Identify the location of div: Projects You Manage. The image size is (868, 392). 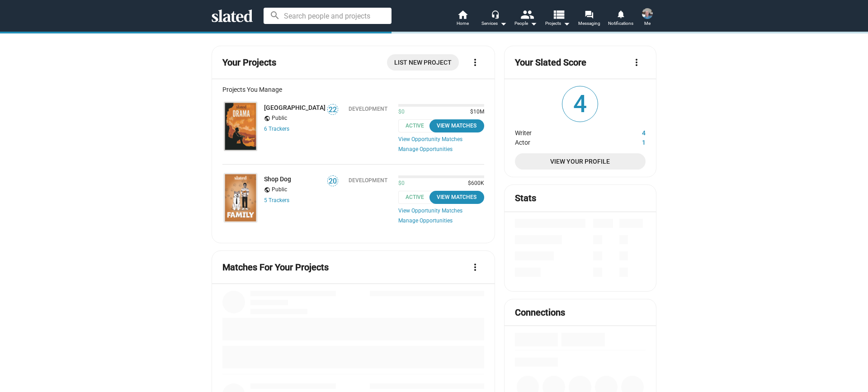
(353, 89).